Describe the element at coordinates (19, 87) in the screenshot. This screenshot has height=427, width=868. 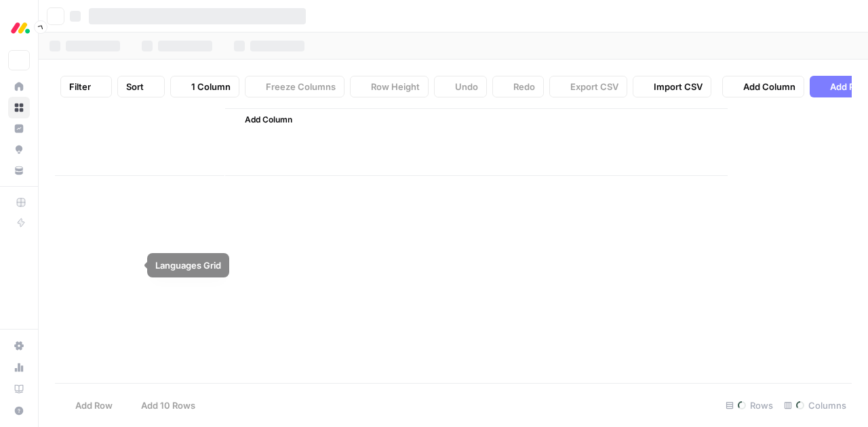
I see `a: Home` at that location.